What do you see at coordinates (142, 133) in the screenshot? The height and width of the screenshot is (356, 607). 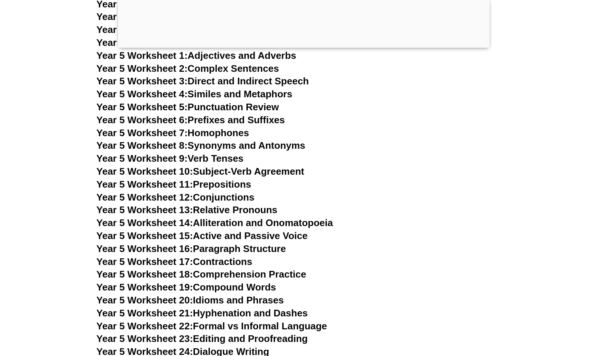 I see `span: Year 5 Worksheet 7:` at bounding box center [142, 133].